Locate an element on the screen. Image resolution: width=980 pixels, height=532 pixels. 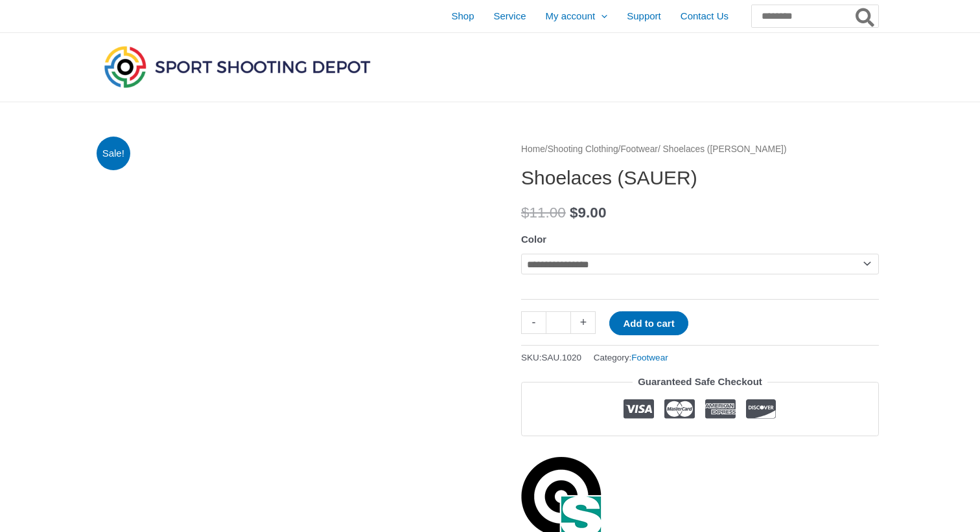
label: Color is located at coordinates (533, 239).